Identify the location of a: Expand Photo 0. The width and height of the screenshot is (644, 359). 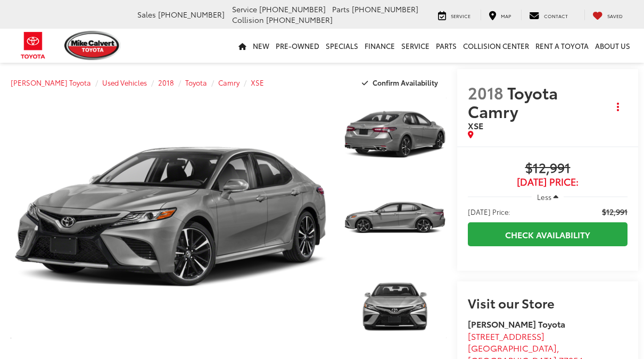
(171, 218).